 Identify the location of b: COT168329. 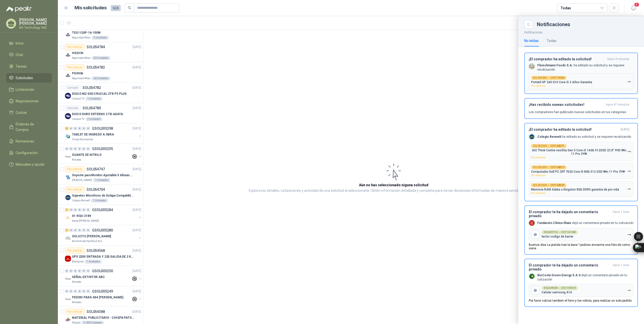
(558, 185).